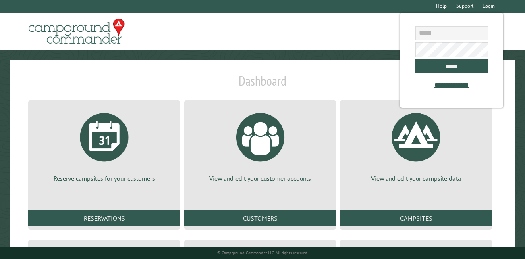 This screenshot has width=525, height=259. I want to click on h1: Dashboard, so click(262, 84).